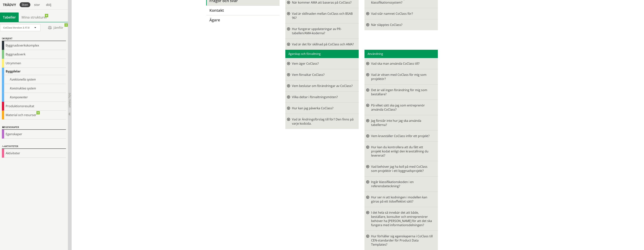  I want to click on span: CoClass Version 3.17.0, so click(16, 28).